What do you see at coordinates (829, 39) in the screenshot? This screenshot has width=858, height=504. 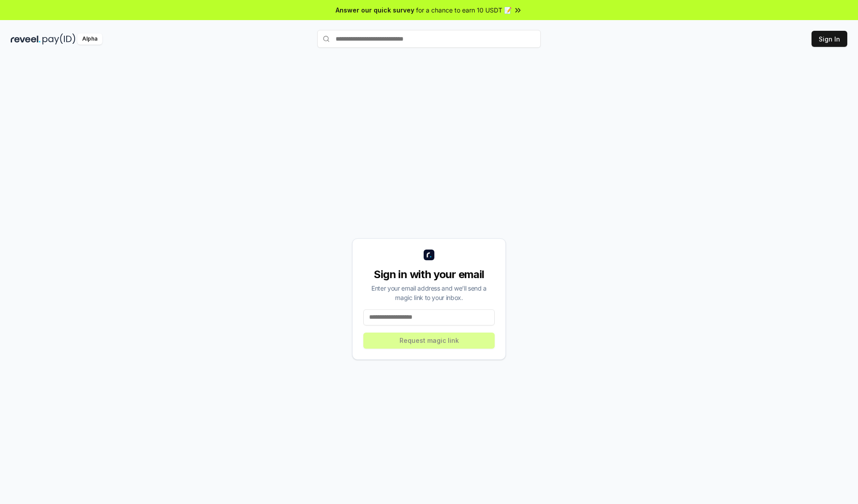 I see `button: Sign In` at bounding box center [829, 39].